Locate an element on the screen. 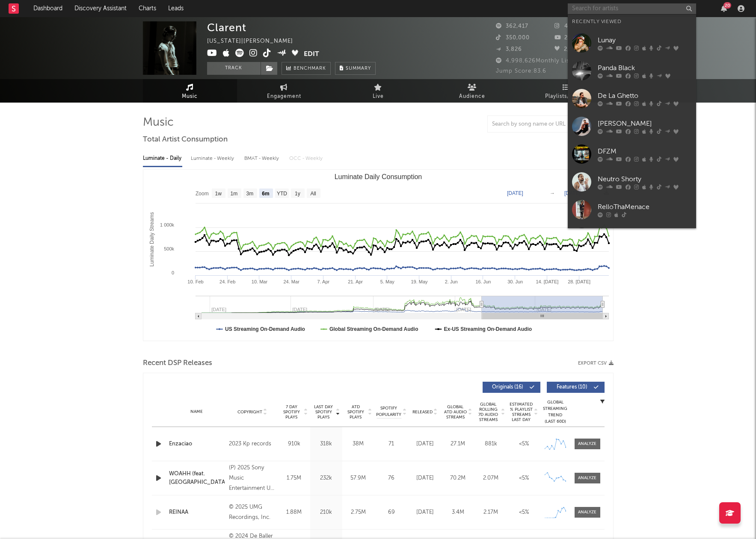 The width and height of the screenshot is (756, 539). div: 881k is located at coordinates (490, 444).